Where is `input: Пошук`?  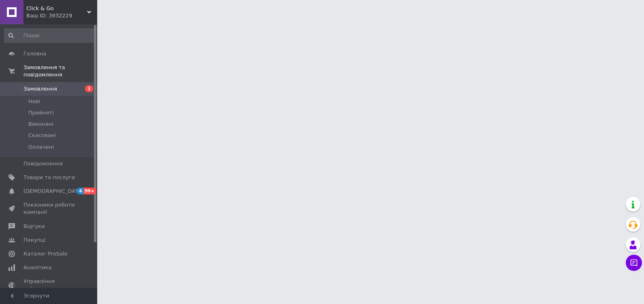 input: Пошук is located at coordinates (49, 35).